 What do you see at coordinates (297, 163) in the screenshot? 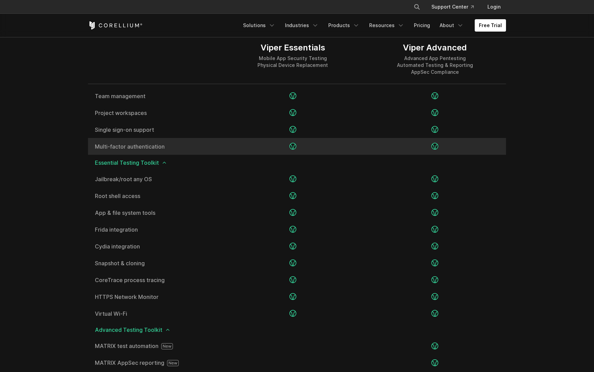
I see `span: Essential Testing Toolkit` at bounding box center [297, 163].